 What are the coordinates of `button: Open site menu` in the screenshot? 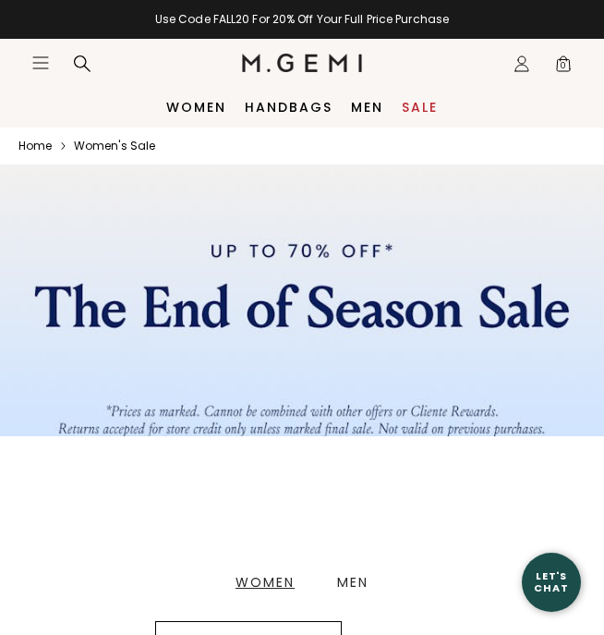 It's located at (41, 63).